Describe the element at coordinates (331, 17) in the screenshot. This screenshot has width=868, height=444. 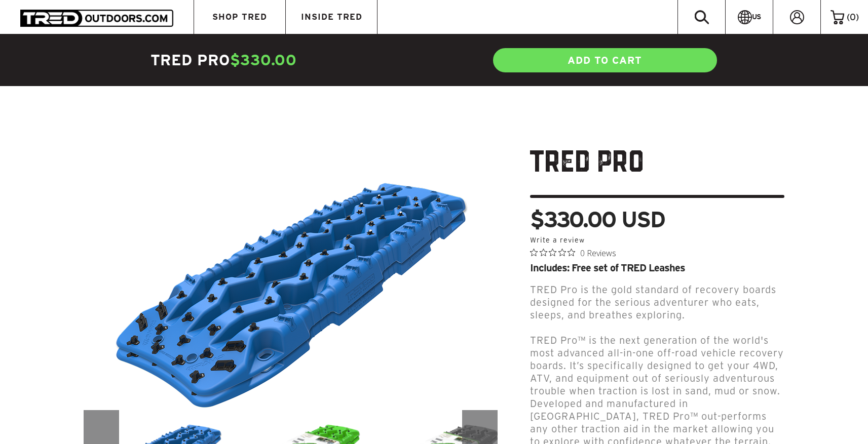
I see `span: INSIDE TRED` at that location.